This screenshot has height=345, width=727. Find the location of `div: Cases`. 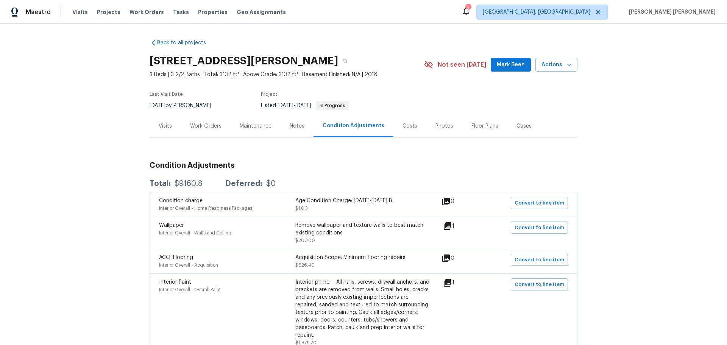

div: Cases is located at coordinates (524, 126).